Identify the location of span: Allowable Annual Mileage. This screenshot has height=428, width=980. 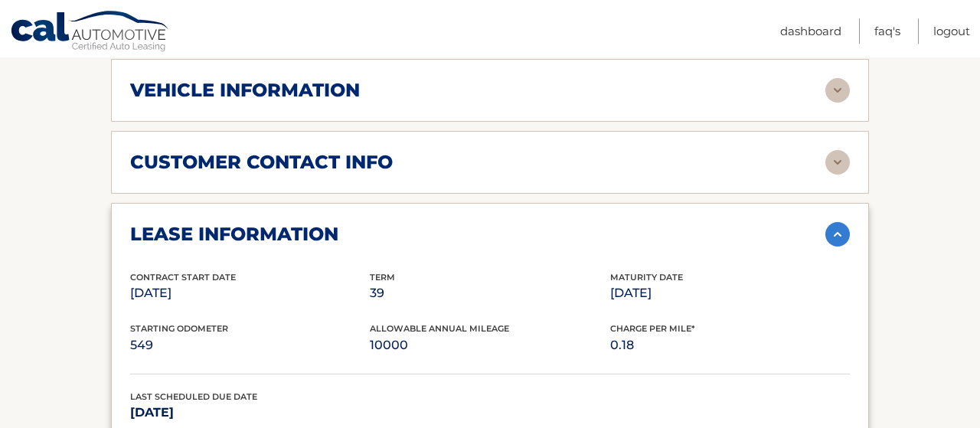
(439, 328).